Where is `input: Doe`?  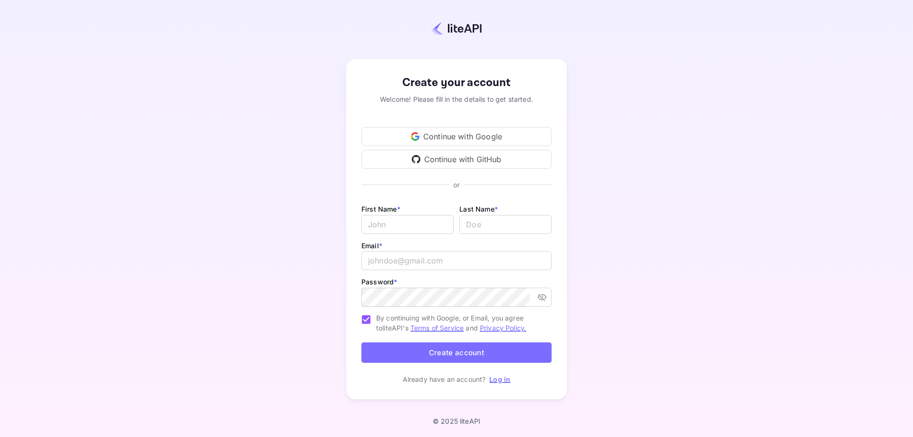
input: Doe is located at coordinates (506, 224).